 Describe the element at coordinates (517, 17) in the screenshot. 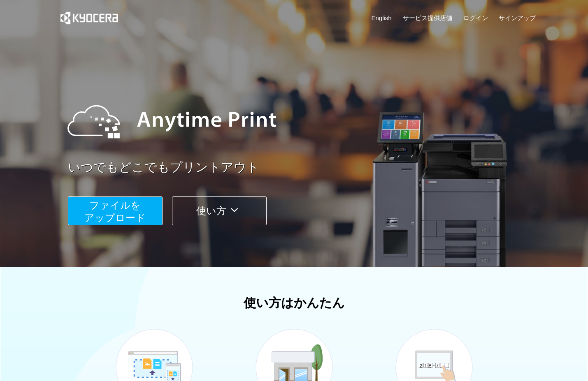

I see `a: サインアップ` at that location.